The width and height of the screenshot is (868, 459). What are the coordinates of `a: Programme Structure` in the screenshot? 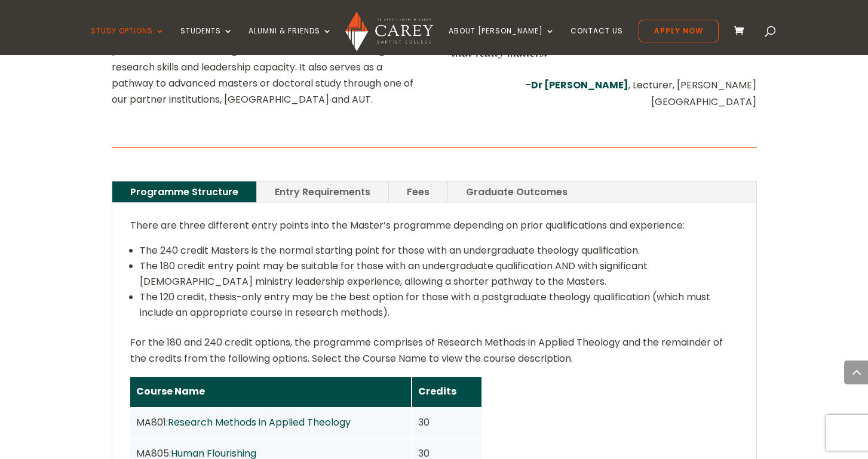 It's located at (184, 191).